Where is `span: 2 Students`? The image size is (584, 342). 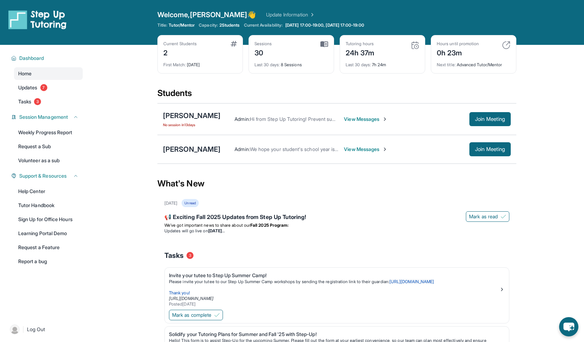 span: 2 Students is located at coordinates (230, 25).